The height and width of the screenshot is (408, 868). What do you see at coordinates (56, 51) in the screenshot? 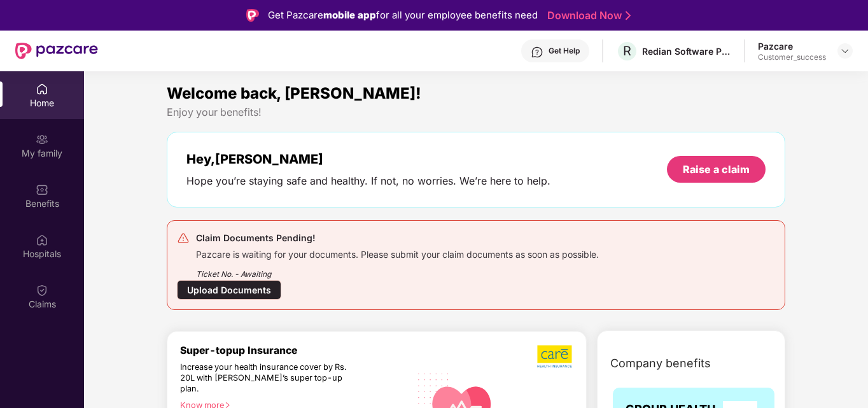
I see `img: New Pazcare Logo` at bounding box center [56, 51].